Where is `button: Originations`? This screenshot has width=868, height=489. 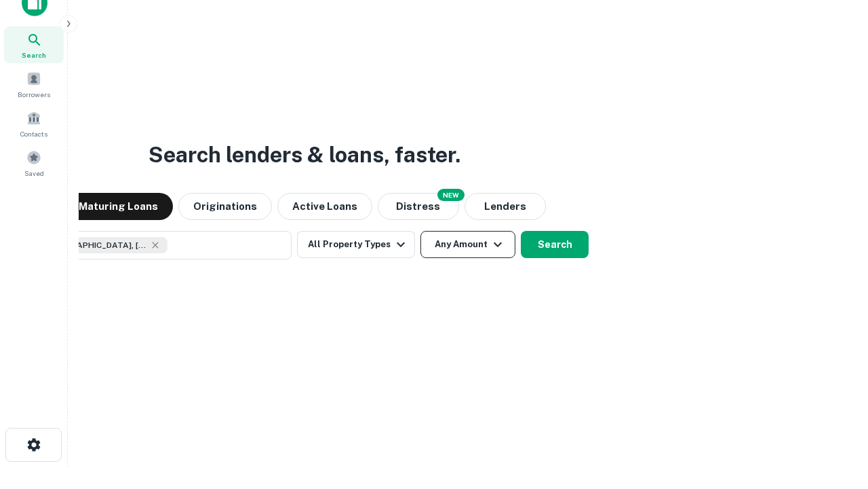 button: Originations is located at coordinates (225, 207).